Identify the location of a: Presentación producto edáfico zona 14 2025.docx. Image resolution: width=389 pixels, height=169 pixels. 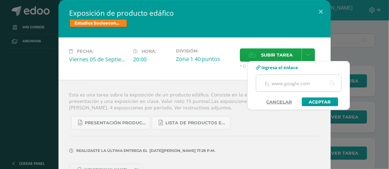
(111, 123).